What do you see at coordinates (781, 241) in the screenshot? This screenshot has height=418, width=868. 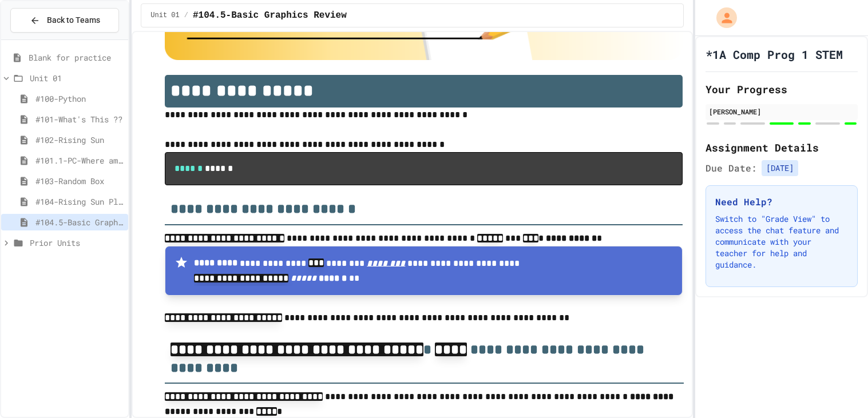 I see `p: Switch to "Grade View" to access the chat feature and communicate with your teacher for help and ...` at bounding box center [781, 241].